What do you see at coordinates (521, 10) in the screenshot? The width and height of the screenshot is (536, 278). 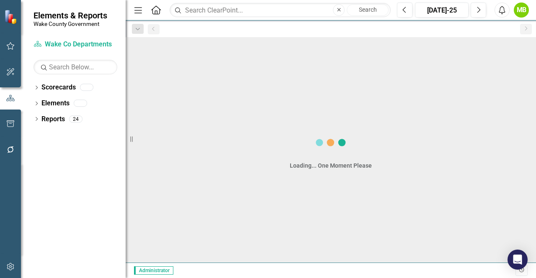 I see `button: MB` at bounding box center [521, 10].